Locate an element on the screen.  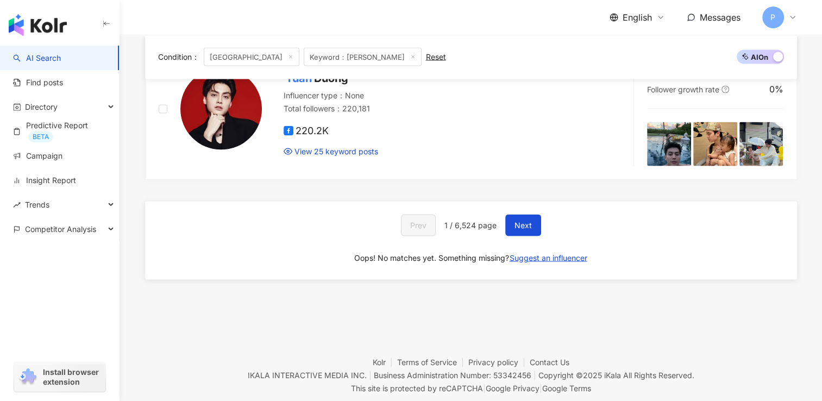
span: 220.2K is located at coordinates (306, 130).